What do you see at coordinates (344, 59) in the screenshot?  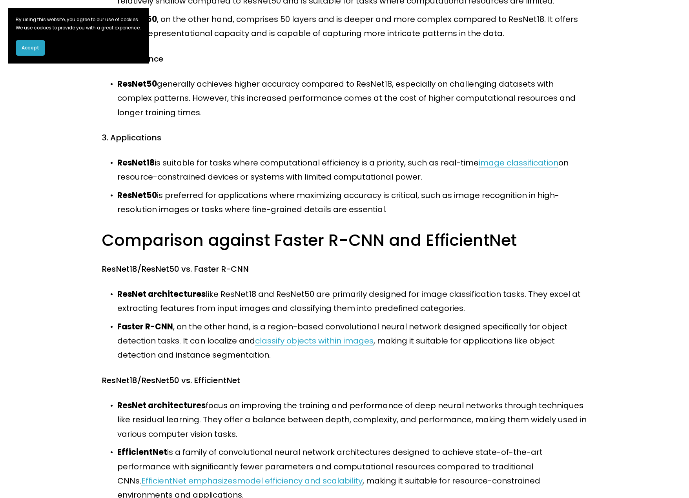 I see `h4: 2. Performance` at bounding box center [344, 59].